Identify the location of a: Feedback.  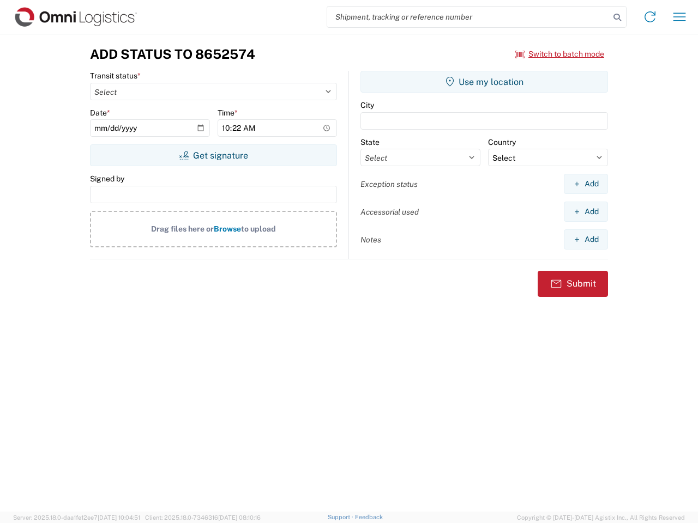
(368, 517).